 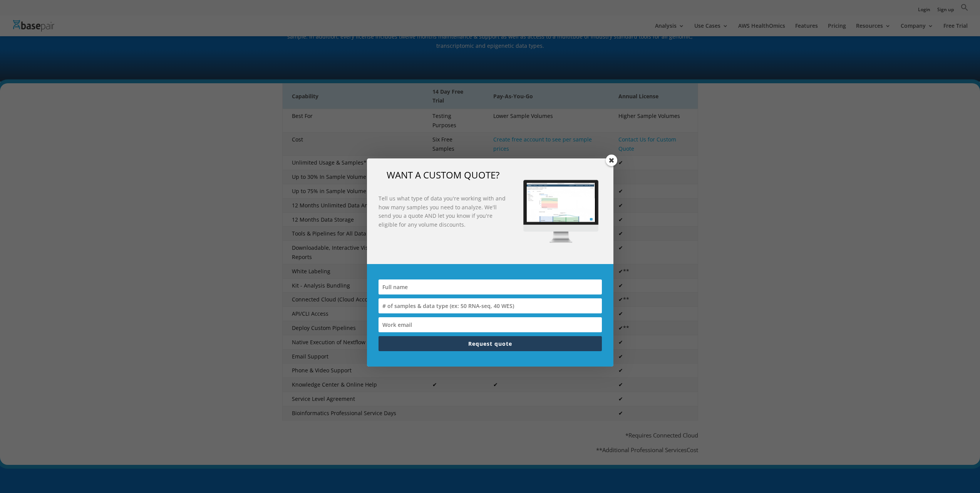 I want to click on span: Request quote, so click(x=490, y=343).